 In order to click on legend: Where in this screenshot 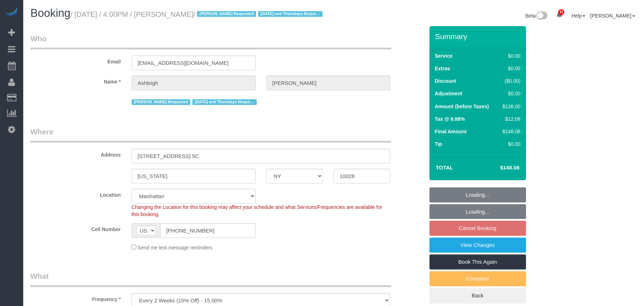, I will do `click(211, 134)`.